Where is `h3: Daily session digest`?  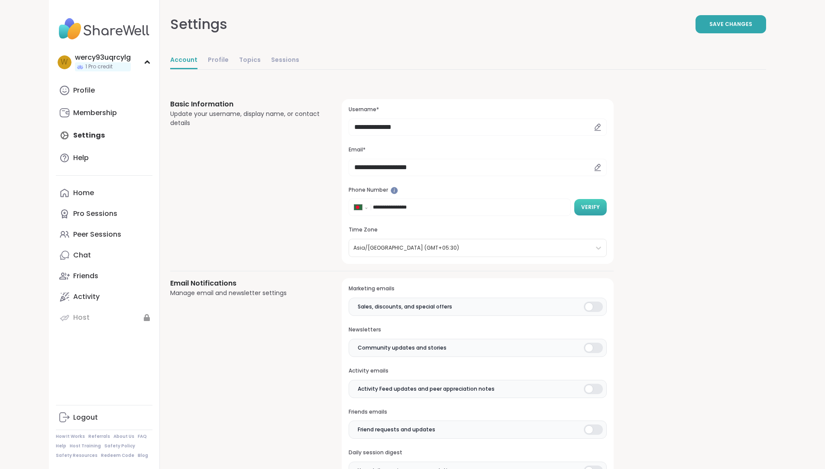
h3: Daily session digest is located at coordinates (477, 453).